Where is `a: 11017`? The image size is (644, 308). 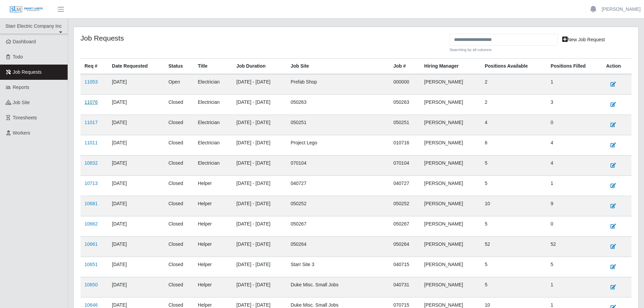
a: 11017 is located at coordinates (91, 122).